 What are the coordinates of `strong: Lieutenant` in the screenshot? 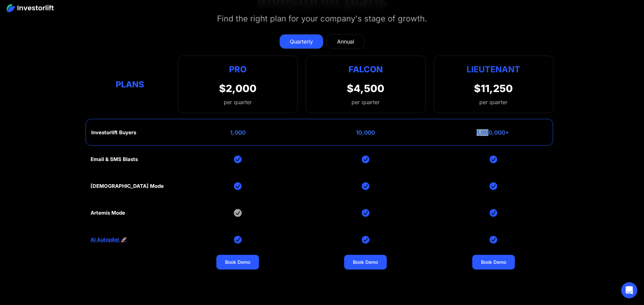 It's located at (493, 69).